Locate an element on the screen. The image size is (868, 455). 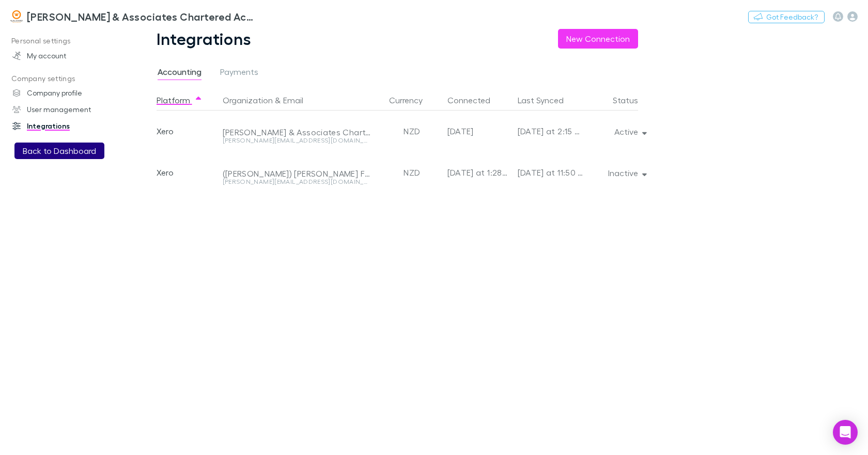
button: Last Synced is located at coordinates (546, 100).